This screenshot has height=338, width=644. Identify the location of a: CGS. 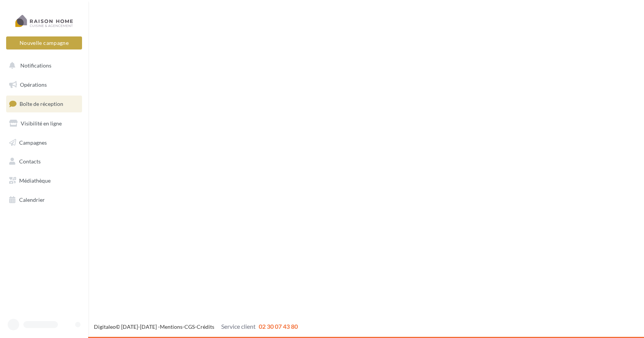
(190, 326).